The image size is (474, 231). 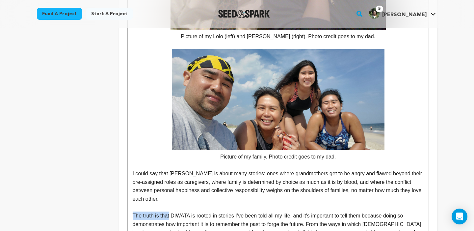 I want to click on div: Open Intercom Messenger, so click(x=460, y=216).